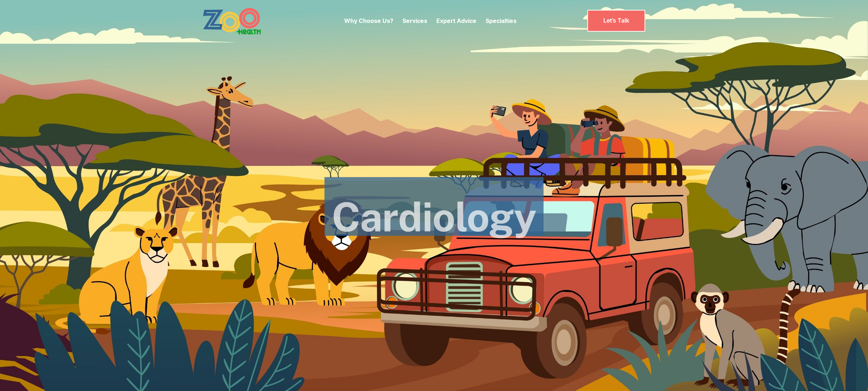 This screenshot has width=868, height=391. Describe the element at coordinates (242, 21) in the screenshot. I see `a: home` at that location.